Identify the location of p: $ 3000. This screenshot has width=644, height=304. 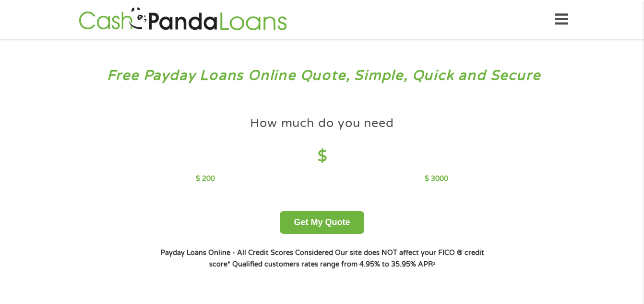
(436, 179).